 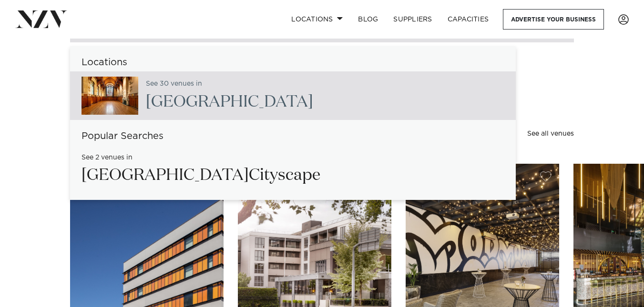 What do you see at coordinates (293, 63) in the screenshot?
I see `h6: Locations` at bounding box center [293, 63].